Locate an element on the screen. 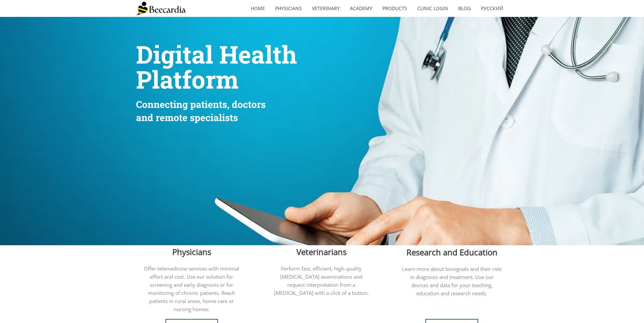  span: Research and Education is located at coordinates (452, 252).